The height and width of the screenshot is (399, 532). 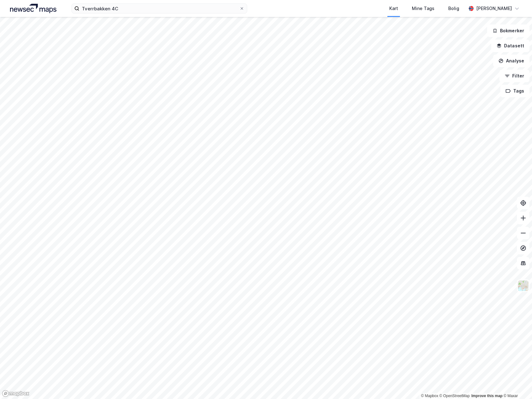 I want to click on a: Improve this map, so click(x=487, y=396).